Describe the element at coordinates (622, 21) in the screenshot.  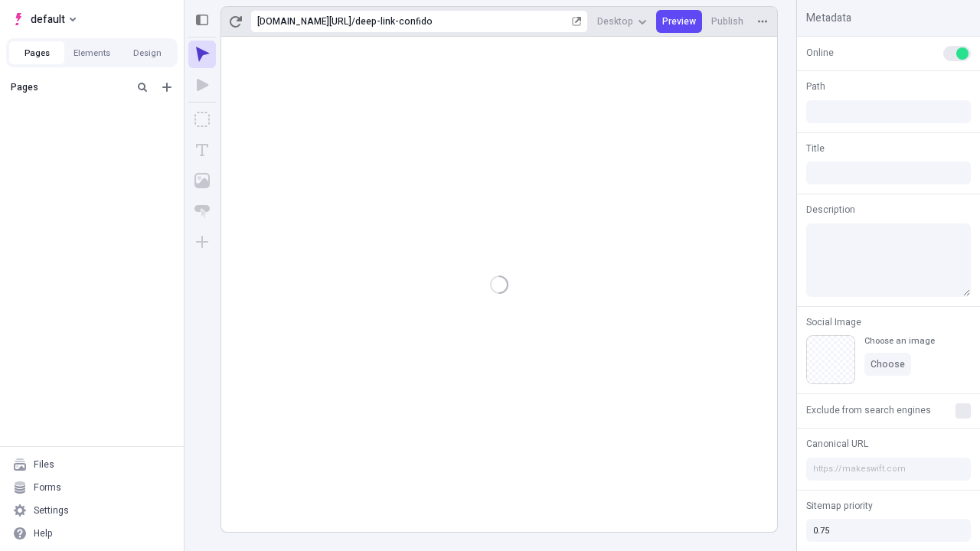
I see `button: Desktop` at that location.